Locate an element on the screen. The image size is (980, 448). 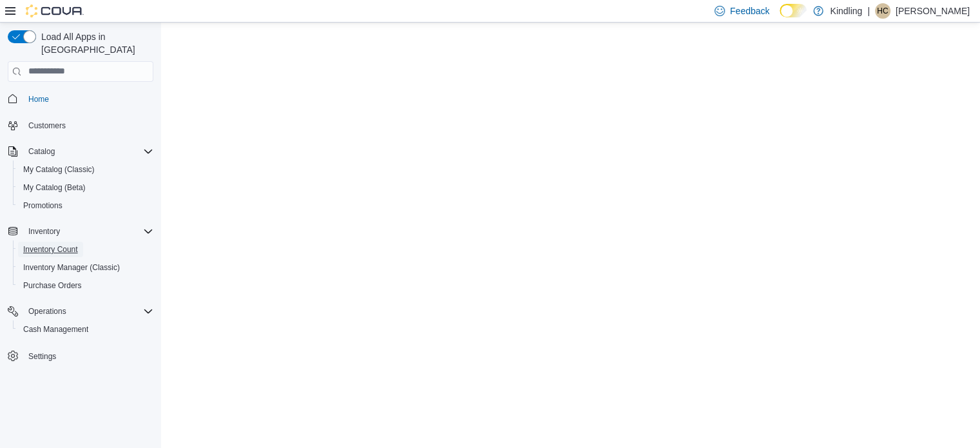
button: Customers is located at coordinates (80, 125).